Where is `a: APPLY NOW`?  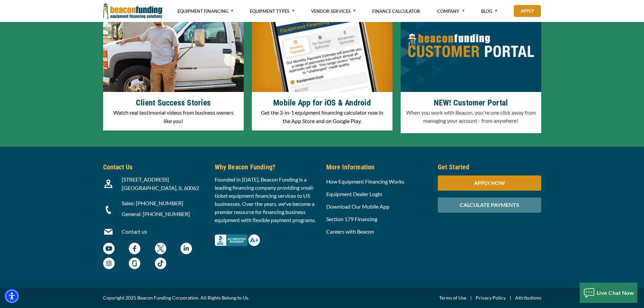 a: APPLY NOW is located at coordinates (490, 182).